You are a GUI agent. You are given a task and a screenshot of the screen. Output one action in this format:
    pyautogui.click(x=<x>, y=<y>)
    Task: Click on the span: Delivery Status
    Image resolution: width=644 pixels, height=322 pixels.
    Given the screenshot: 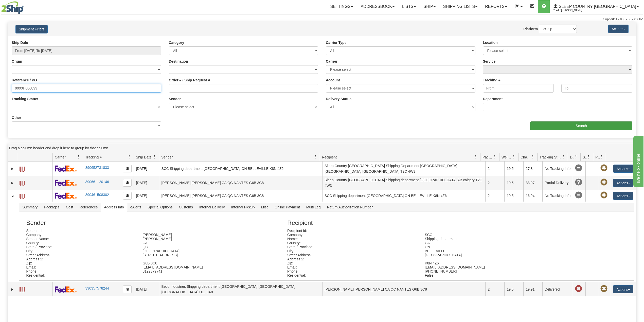 What is the action you would take?
    pyautogui.click(x=572, y=157)
    